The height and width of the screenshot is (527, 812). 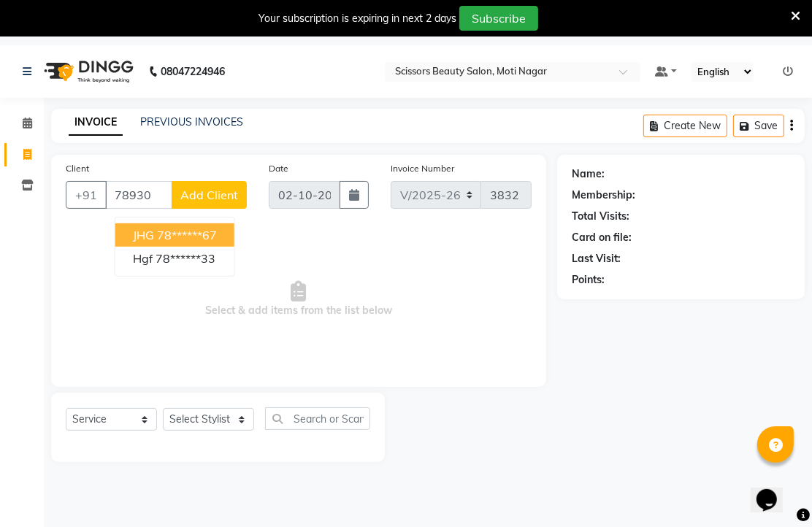 What do you see at coordinates (78, 169) in the screenshot?
I see `label: Client` at bounding box center [78, 169].